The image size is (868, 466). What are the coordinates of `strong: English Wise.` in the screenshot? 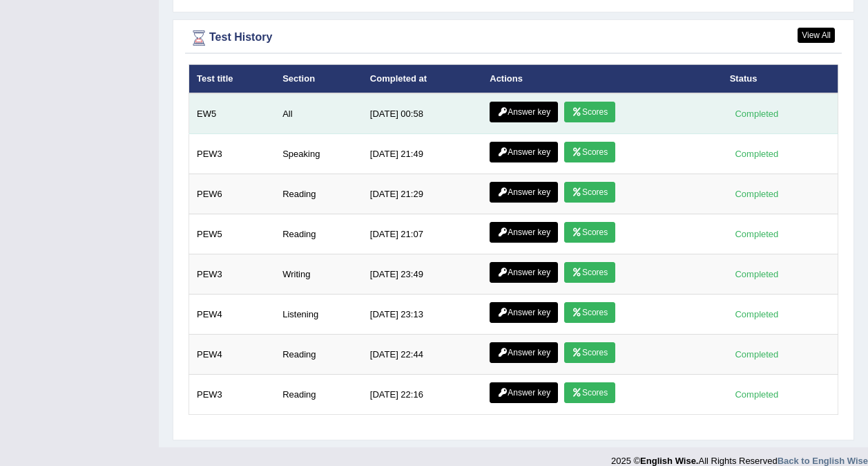 It's located at (670, 460).